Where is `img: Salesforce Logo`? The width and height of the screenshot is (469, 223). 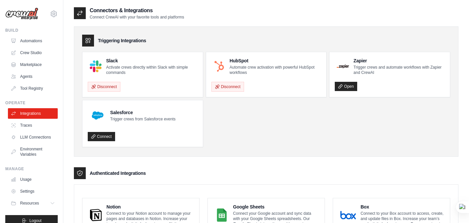
img: Salesforce Logo is located at coordinates (98, 115).